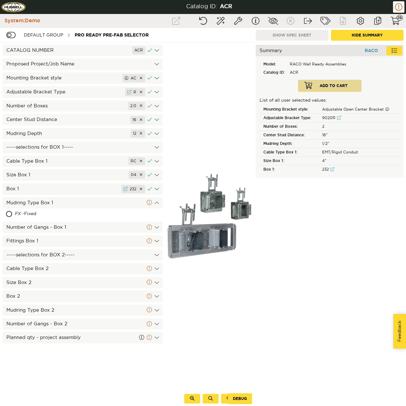  What do you see at coordinates (55, 214) in the screenshot?
I see `div: - Fixed` at bounding box center [55, 214].